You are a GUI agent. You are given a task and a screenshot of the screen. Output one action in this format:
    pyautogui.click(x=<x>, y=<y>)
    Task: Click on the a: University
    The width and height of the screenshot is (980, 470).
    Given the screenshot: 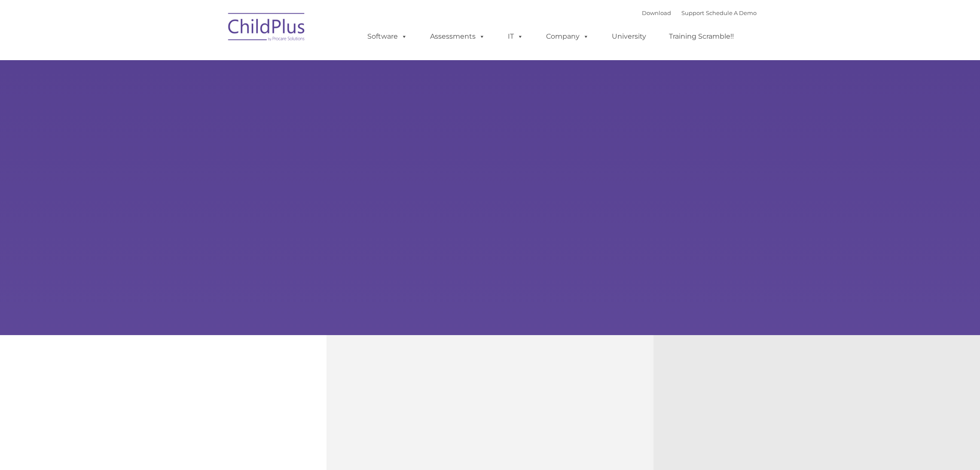 What is the action you would take?
    pyautogui.click(x=629, y=37)
    